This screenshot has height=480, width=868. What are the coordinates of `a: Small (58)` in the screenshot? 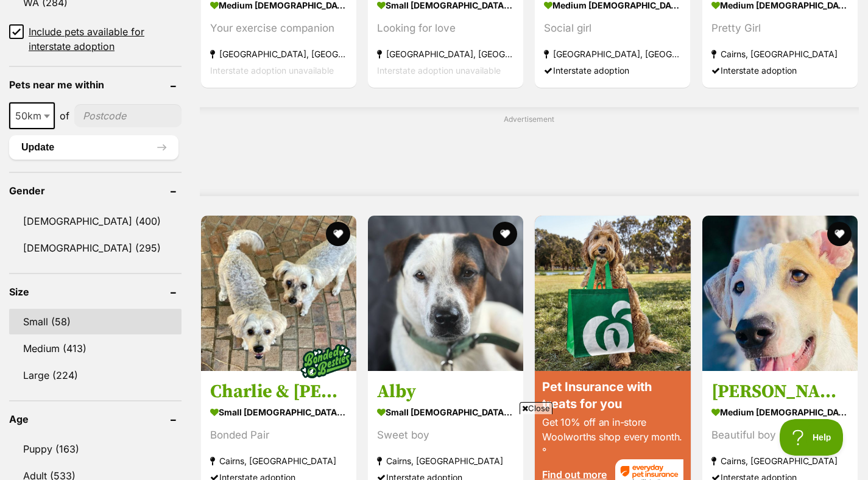 It's located at (95, 322).